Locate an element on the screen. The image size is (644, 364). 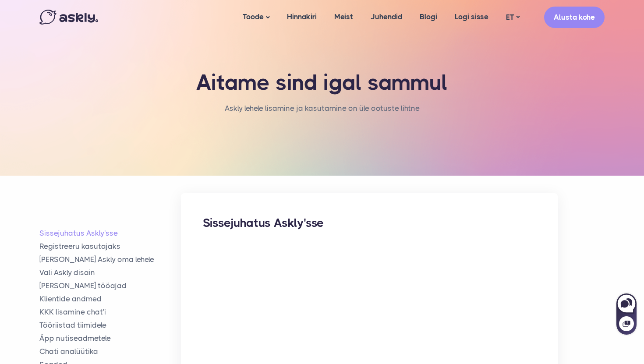
a: ET is located at coordinates (513, 17).